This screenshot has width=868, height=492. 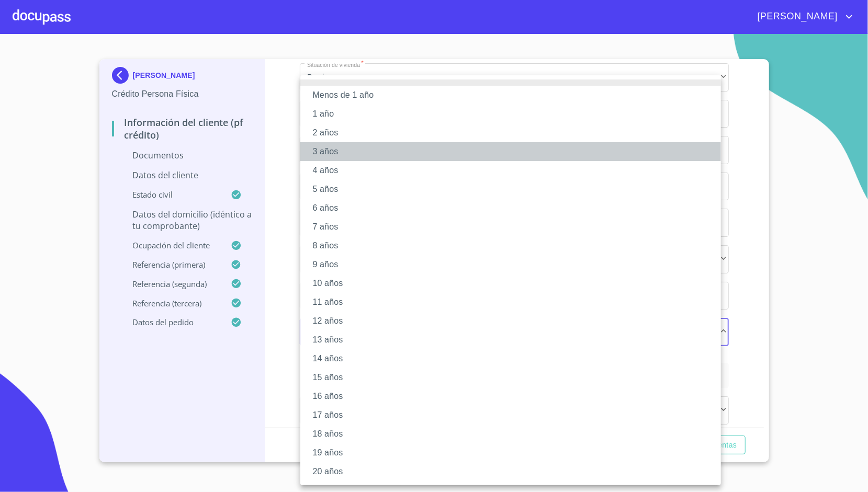 What do you see at coordinates (511, 246) in the screenshot?
I see `li: 8 años` at bounding box center [511, 246].